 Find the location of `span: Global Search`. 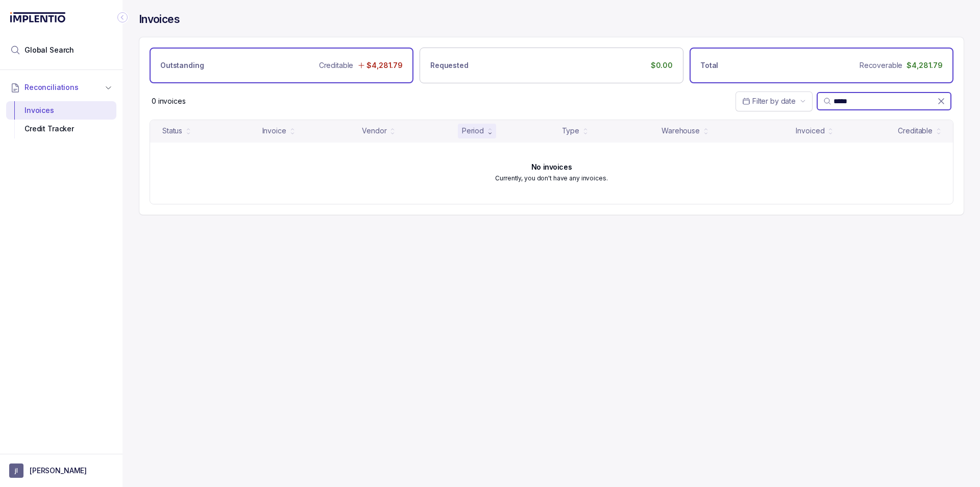

span: Global Search is located at coordinates (49, 50).